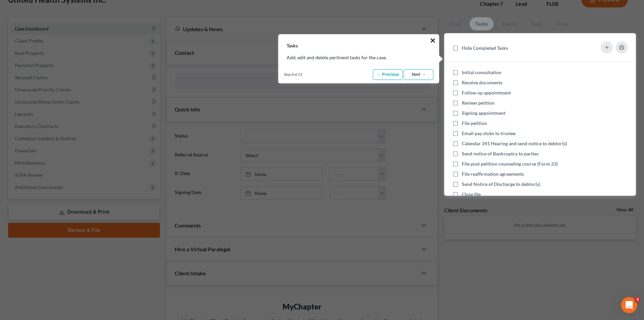 The width and height of the screenshot is (644, 320). I want to click on h3: Tasks, so click(359, 42).